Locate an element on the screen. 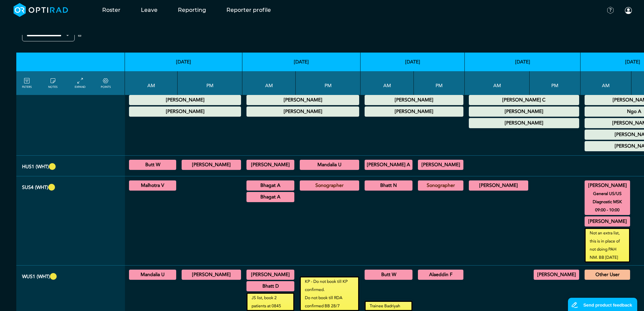 The width and height of the screenshot is (644, 311). div: Used by IR all morning 07:00 - 08:00 is located at coordinates (607, 275).